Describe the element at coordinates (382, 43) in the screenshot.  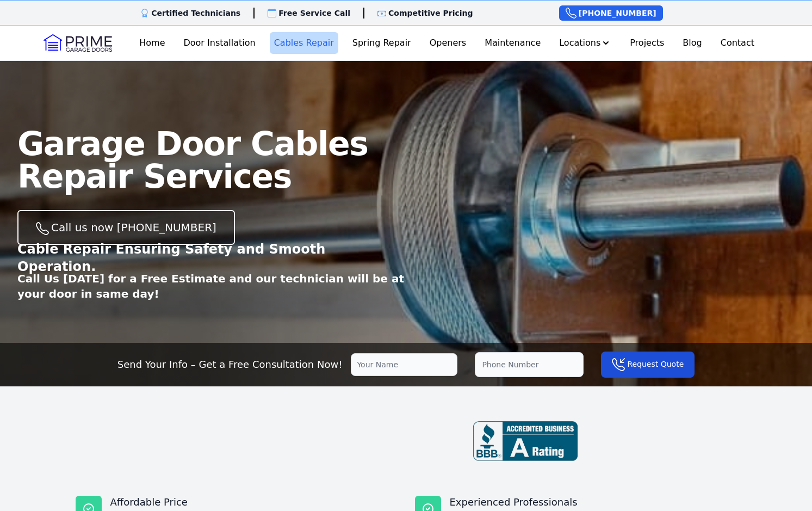
I see `a: Spring Repair` at that location.